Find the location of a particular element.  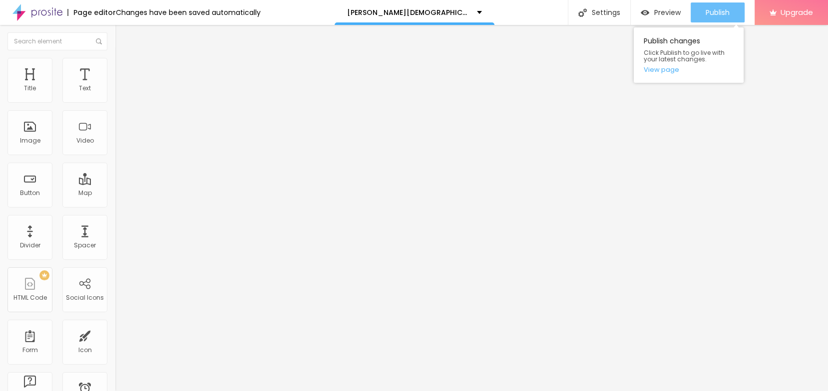

div: Form is located at coordinates (30, 351).